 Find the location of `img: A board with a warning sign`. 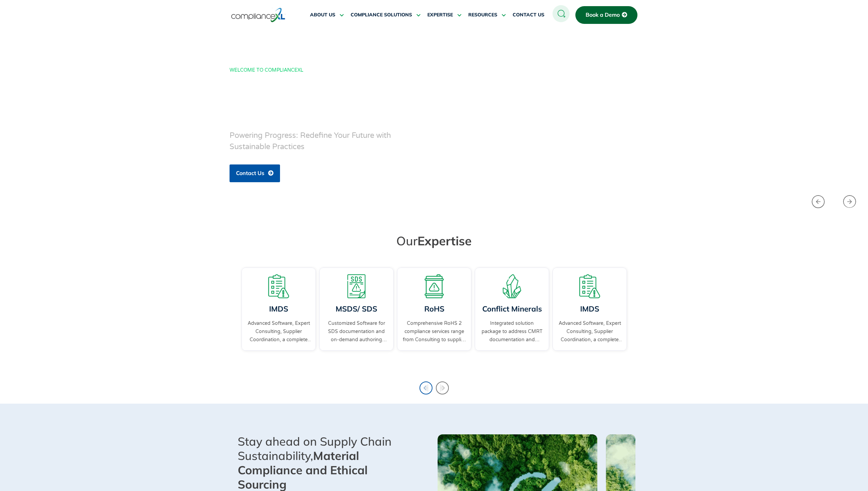

img: A board with a warning sign is located at coordinates (434, 286).